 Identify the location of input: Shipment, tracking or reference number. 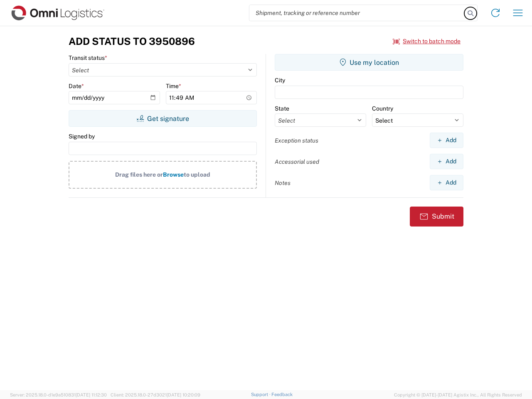
(357, 13).